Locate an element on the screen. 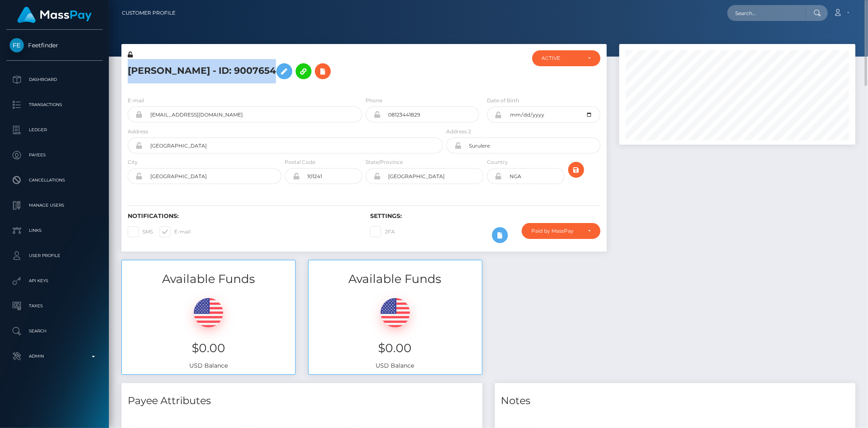 Image resolution: width=868 pixels, height=428 pixels. p: Manage Users is located at coordinates (54, 205).